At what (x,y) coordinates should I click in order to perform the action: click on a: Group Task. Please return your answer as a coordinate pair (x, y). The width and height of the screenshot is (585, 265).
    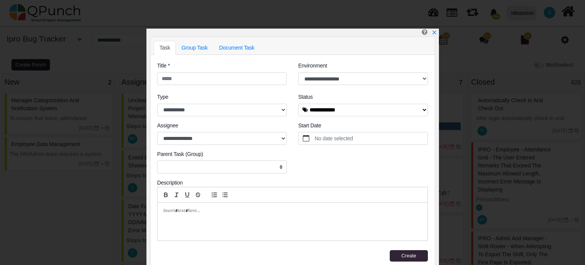
    Looking at the image, I should click on (194, 48).